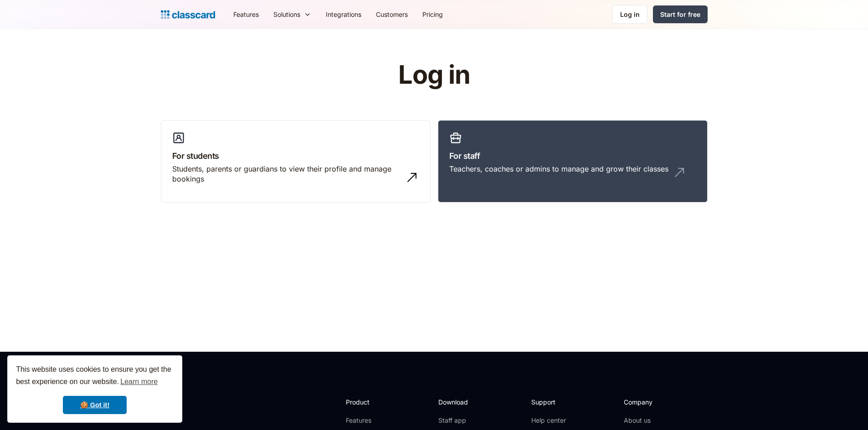 This screenshot has width=868, height=430. I want to click on a: For studentsStudents, parents or guardians to view their profile and manage bookings, so click(296, 162).